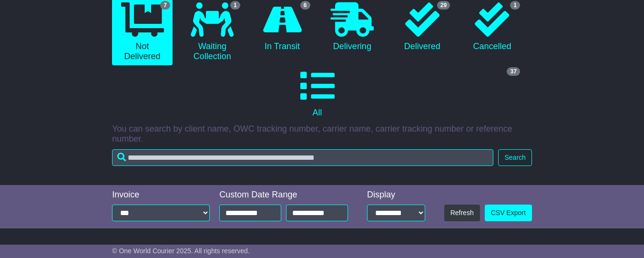  What do you see at coordinates (515, 157) in the screenshot?
I see `button: Search` at bounding box center [515, 157].